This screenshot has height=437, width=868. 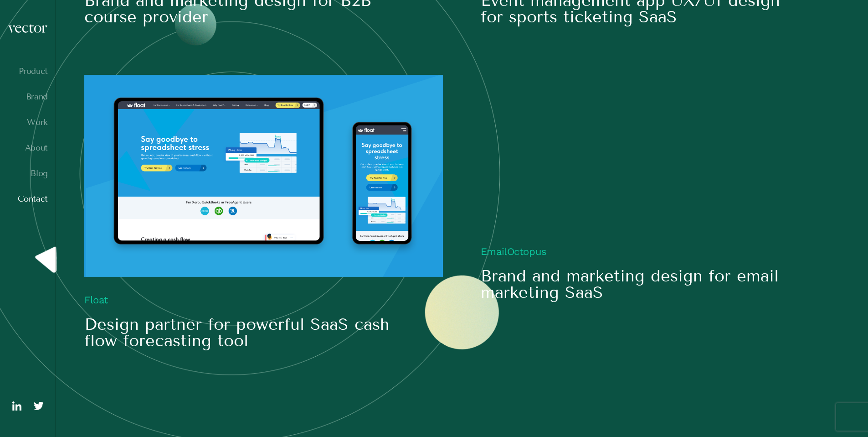 What do you see at coordinates (27, 199) in the screenshot?
I see `a: Contact` at bounding box center [27, 199].